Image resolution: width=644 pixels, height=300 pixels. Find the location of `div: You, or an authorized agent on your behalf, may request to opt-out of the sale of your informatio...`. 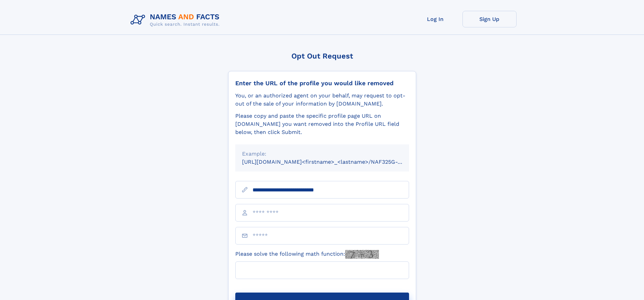

div: You, or an authorized agent on your behalf, may request to opt-out of the sale of your informatio... is located at coordinates (322, 100).